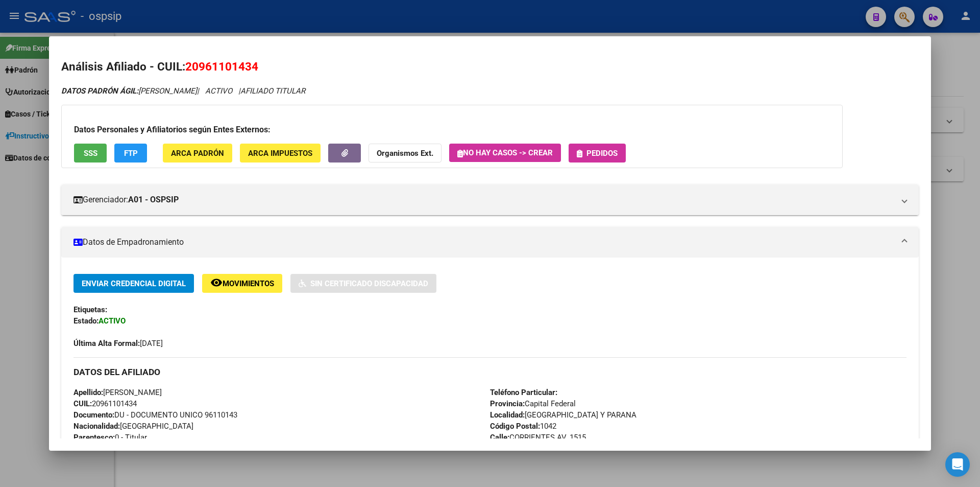 The width and height of the screenshot is (980, 487). I want to click on strong: Localidad:, so click(508, 415).